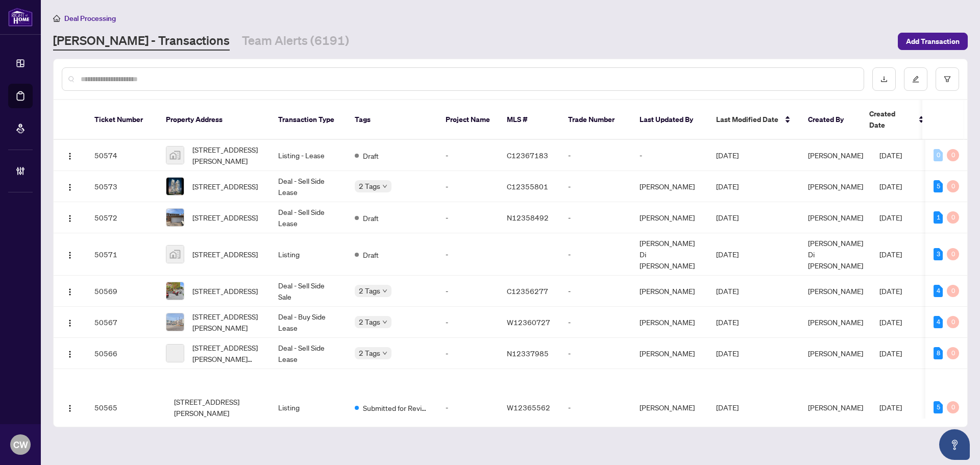  Describe the element at coordinates (747, 119) in the screenshot. I see `span: Last Modified Date` at that location.